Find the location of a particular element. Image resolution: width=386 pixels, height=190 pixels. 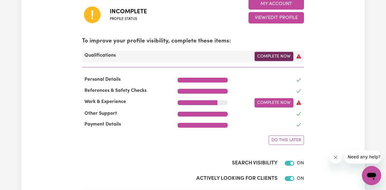

span: Profile status is located at coordinates (128, 19).